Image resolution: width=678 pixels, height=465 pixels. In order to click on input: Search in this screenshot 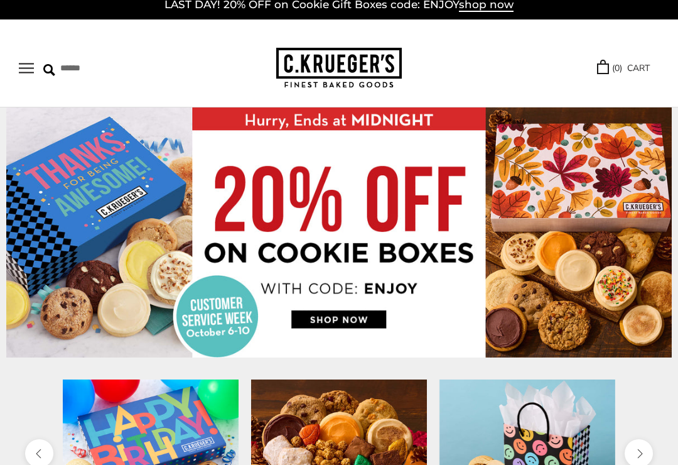, I will do `click(107, 68)`.